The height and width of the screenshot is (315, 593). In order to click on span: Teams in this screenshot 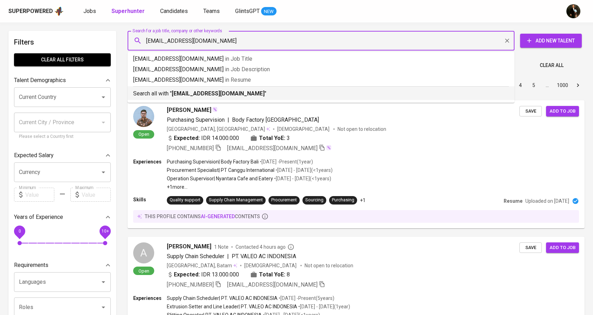, I will do `click(211, 11)`.